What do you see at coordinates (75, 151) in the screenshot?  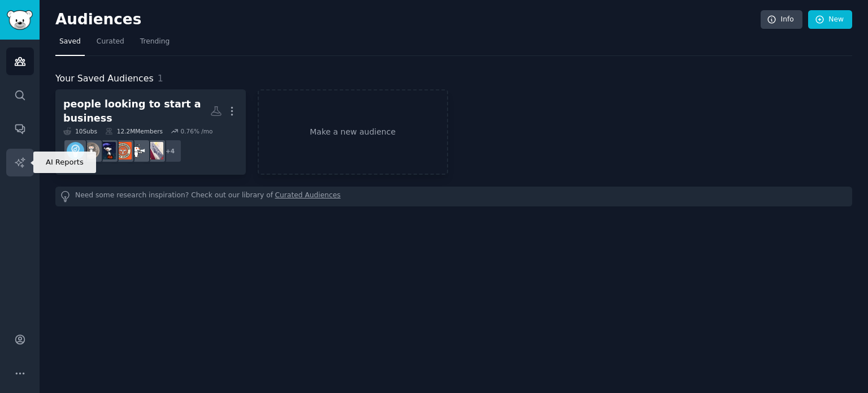 I see `img: Entrepreneur` at bounding box center [75, 151].